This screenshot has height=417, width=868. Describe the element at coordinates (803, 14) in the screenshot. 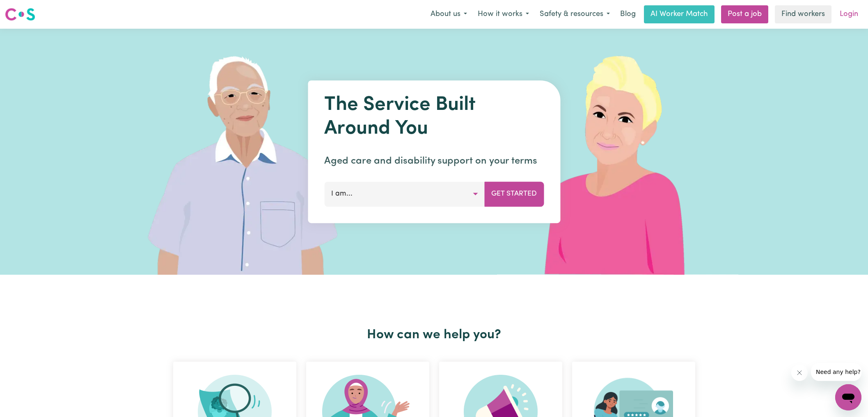

I see `a: Find workers` at that location.